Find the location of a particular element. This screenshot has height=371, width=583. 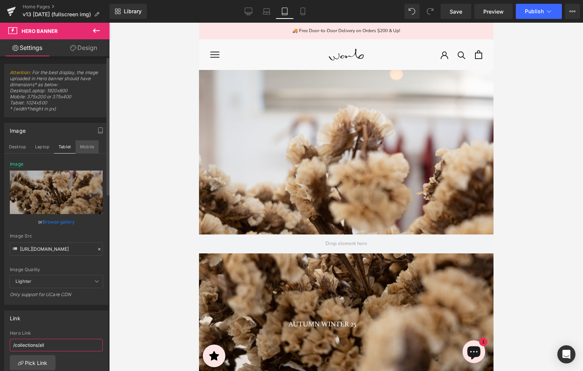

a: Pick Link is located at coordinates (32, 362).